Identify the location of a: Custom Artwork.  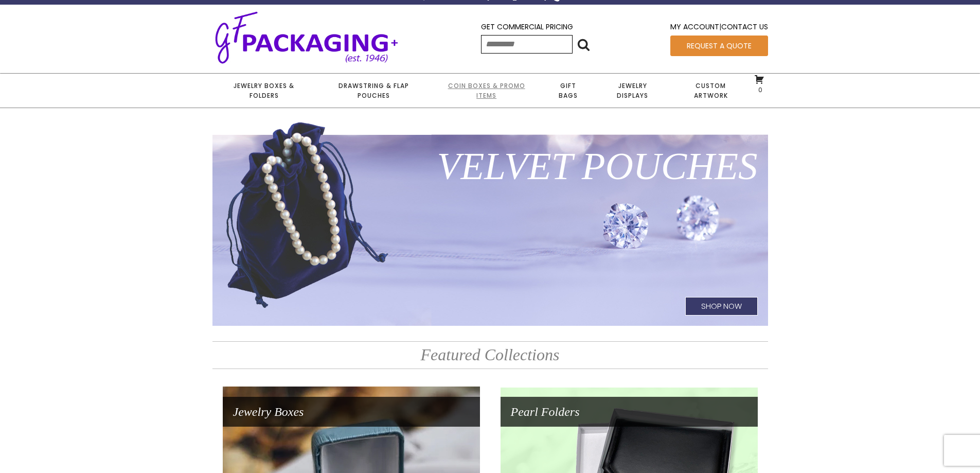
(711, 90).